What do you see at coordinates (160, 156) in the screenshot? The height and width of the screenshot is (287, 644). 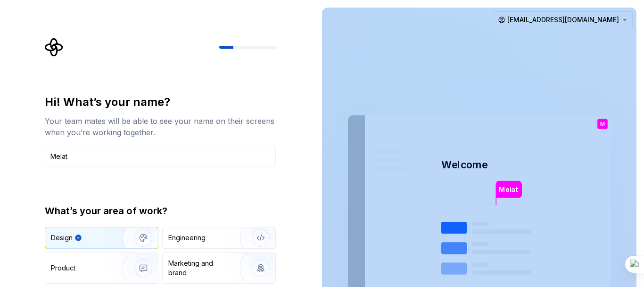 I see `input: Han Solo` at bounding box center [160, 156].